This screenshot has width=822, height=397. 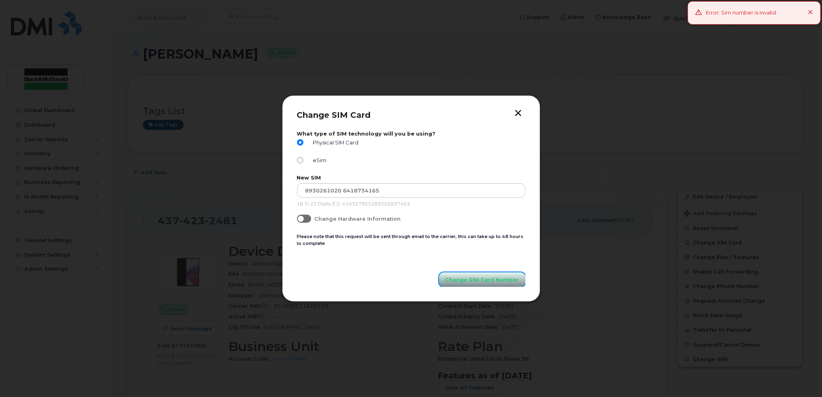 What do you see at coordinates (300, 218) in the screenshot?
I see `input: Change Hardware Information` at bounding box center [300, 218].